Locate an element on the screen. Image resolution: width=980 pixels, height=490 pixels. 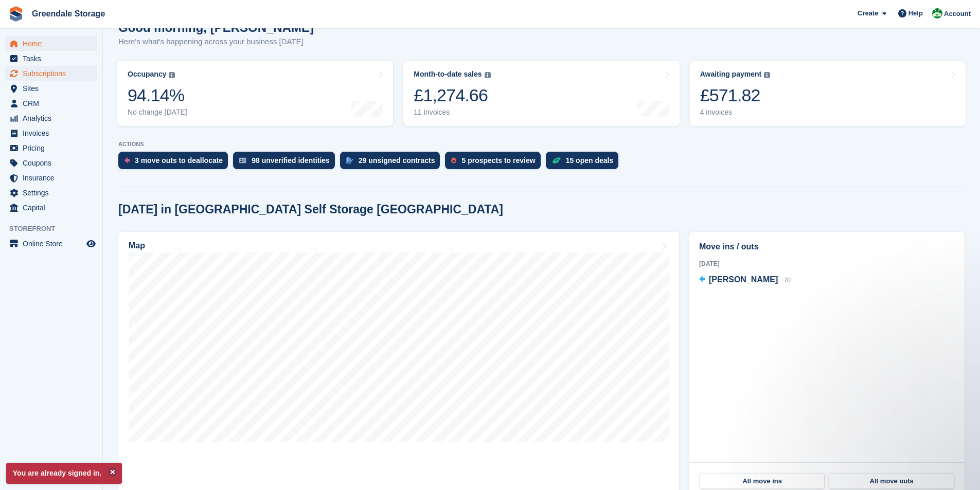
span: Sites is located at coordinates (53, 88).